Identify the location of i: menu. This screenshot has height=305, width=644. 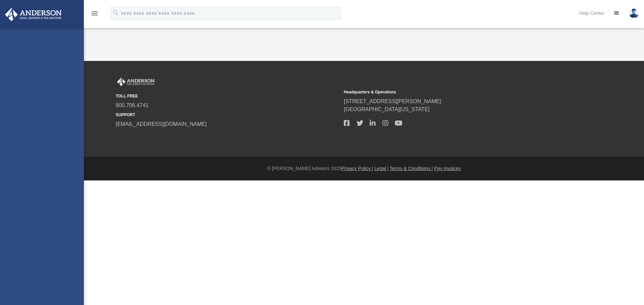
(95, 13).